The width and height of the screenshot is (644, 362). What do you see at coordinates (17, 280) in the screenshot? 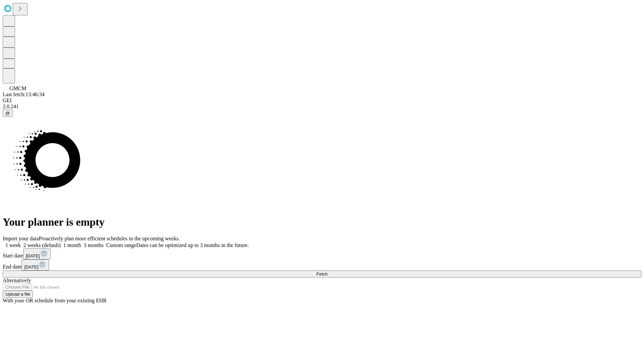
I see `span: Alternatively` at bounding box center [17, 280].